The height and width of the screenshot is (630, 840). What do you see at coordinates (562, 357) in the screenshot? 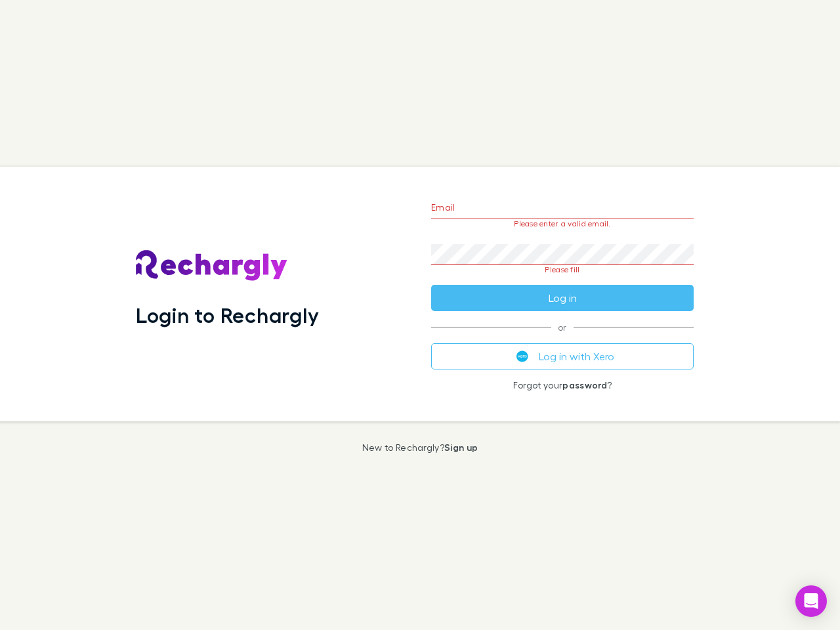
I see `button: Log in with Xero` at bounding box center [562, 357].